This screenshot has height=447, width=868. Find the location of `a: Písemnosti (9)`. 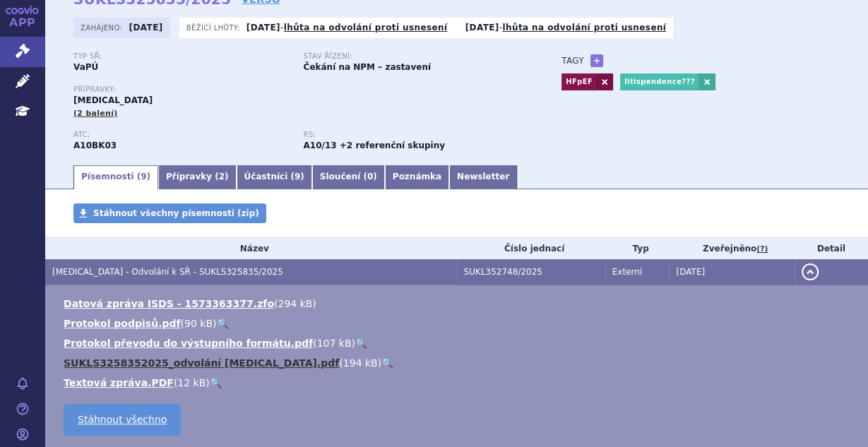

a: Písemnosti (9) is located at coordinates (116, 177).